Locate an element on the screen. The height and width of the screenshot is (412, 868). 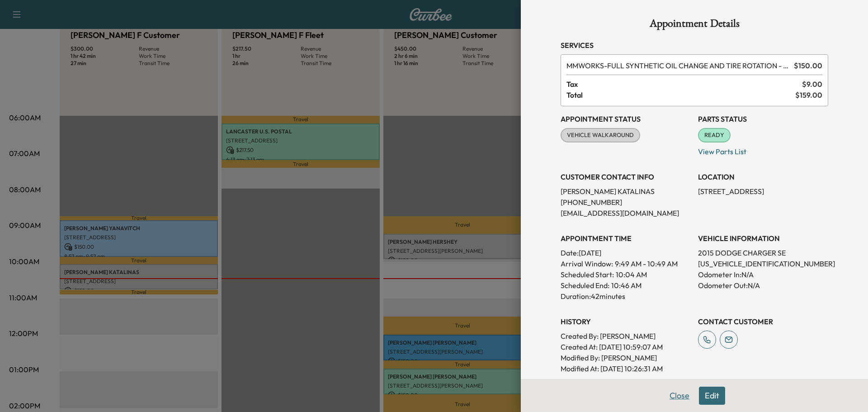
span: Total is located at coordinates (681, 95).